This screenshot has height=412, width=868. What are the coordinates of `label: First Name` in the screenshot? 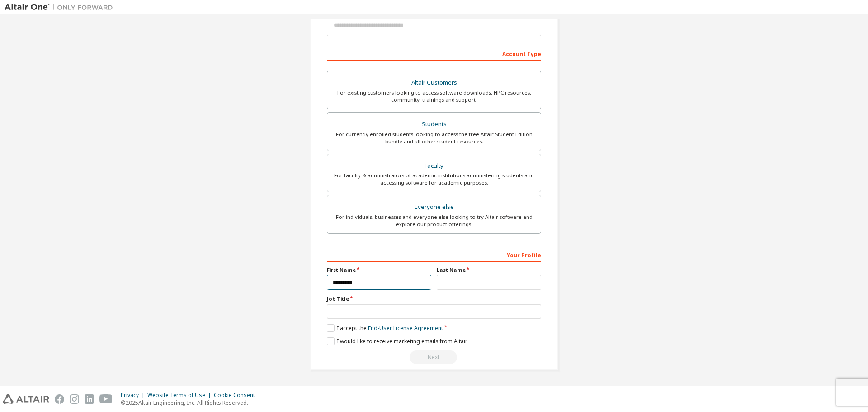 It's located at (379, 270).